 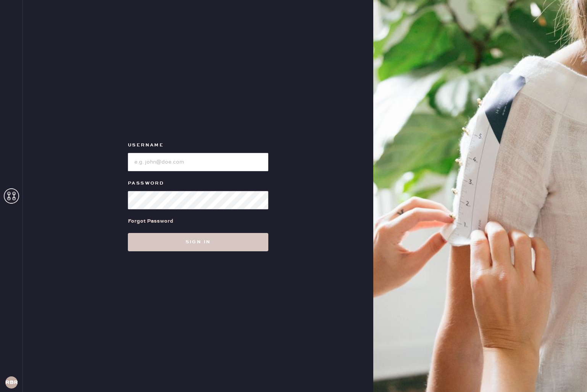 What do you see at coordinates (198, 183) in the screenshot?
I see `label: Password` at bounding box center [198, 183].